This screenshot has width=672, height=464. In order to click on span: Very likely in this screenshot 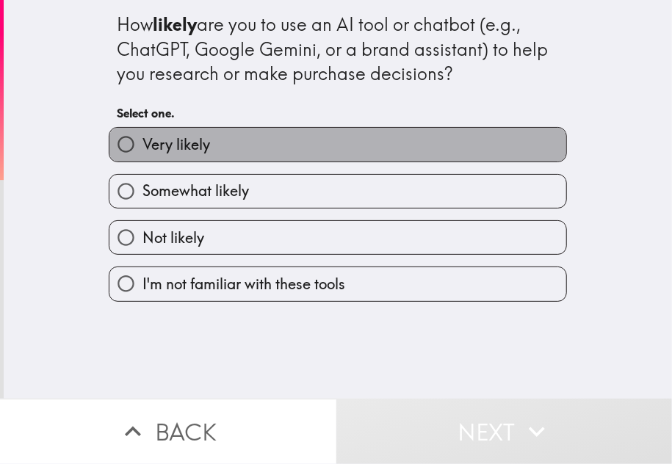, I will do `click(176, 145)`.